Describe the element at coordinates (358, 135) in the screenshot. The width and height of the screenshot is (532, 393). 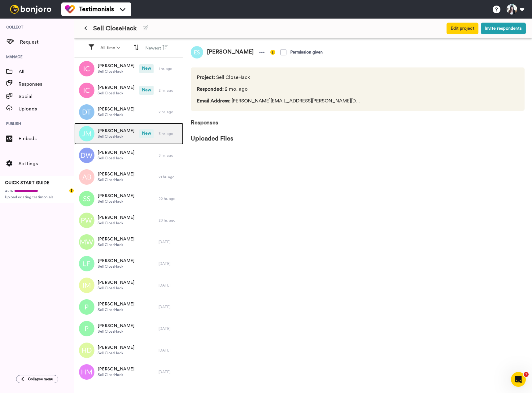
I see `span: Uploaded Files` at that location.